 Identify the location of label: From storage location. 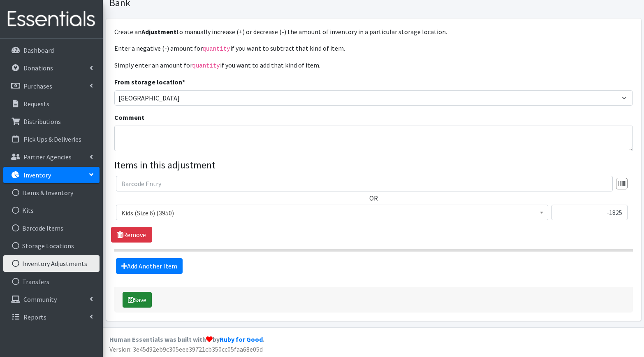
(150, 82).